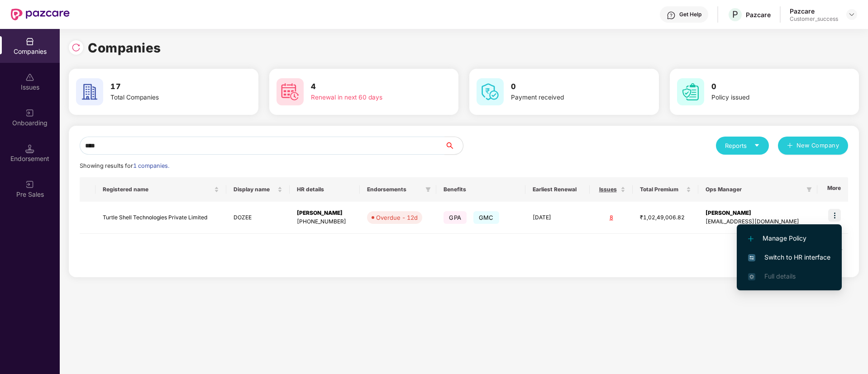  I want to click on span: Endorsements, so click(394, 190).